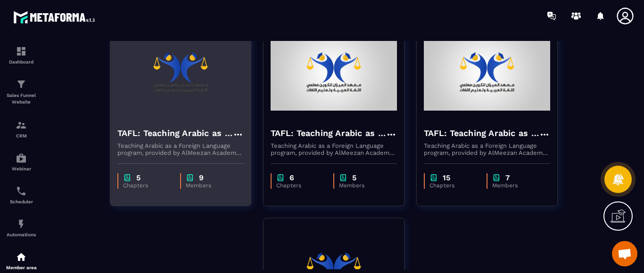  What do you see at coordinates (21, 169) in the screenshot?
I see `p: Webinar` at bounding box center [21, 169].